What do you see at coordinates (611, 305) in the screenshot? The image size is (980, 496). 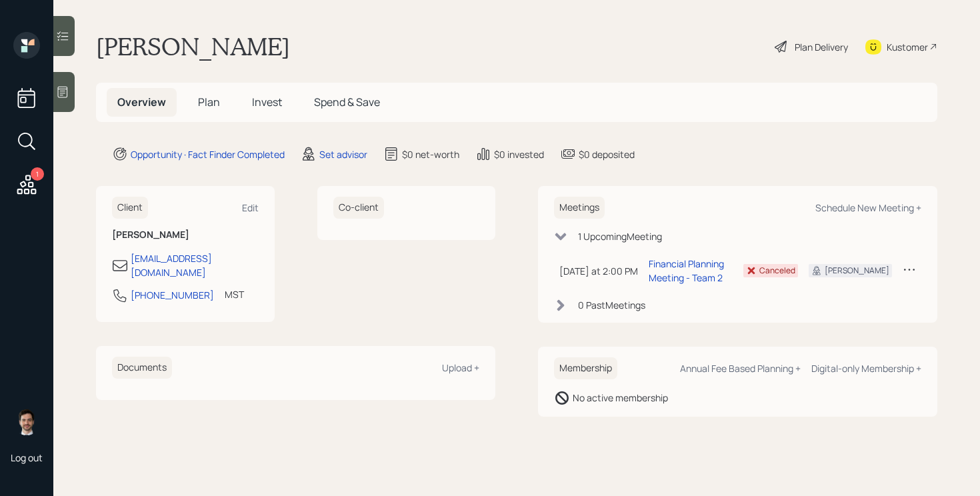 I see `div: 0 Past Meeting s` at bounding box center [611, 305].